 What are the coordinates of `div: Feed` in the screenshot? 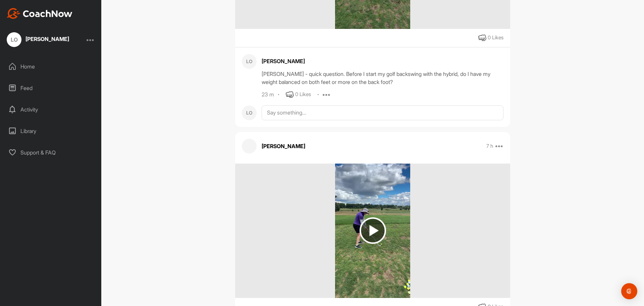 It's located at (51, 88).